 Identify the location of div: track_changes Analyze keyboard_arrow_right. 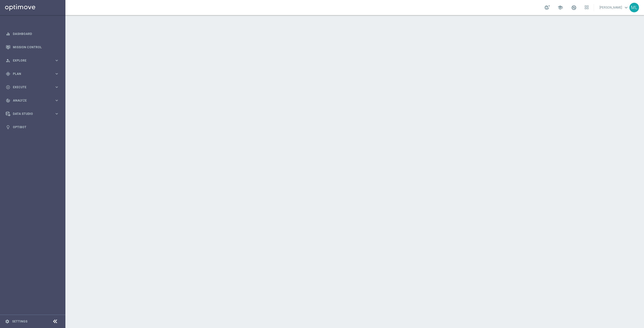
(32, 100).